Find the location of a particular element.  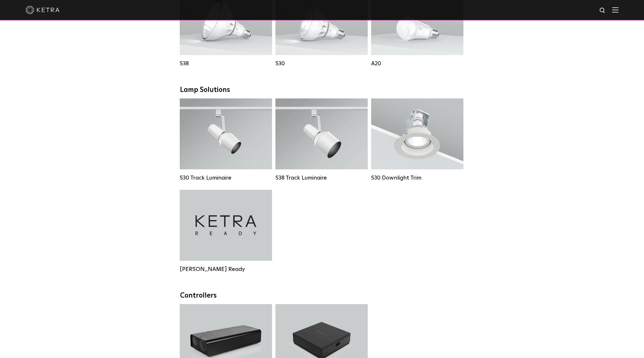

img: search icon is located at coordinates (603, 11).